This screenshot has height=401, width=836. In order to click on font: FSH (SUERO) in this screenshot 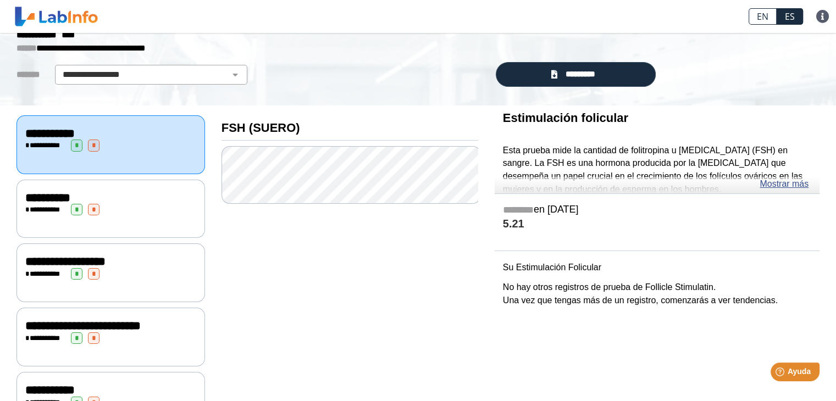, I will do `click(261, 128)`.